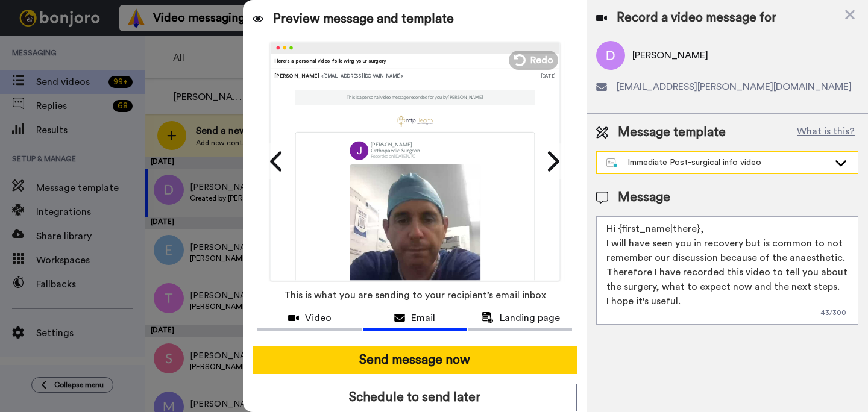 The image size is (868, 412). Describe the element at coordinates (644, 198) in the screenshot. I see `span: Message` at that location.